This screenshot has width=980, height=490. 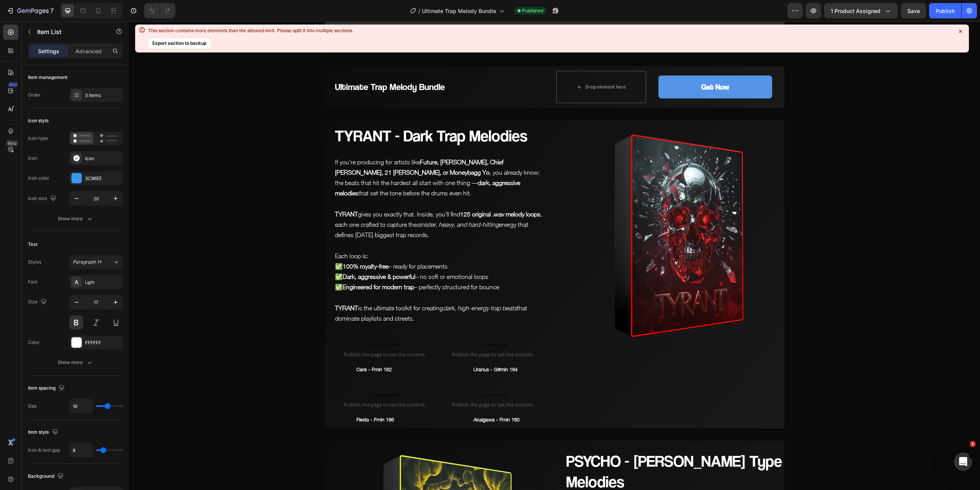 I want to click on p: is the ultimate toolkit for creating that dominate playlists and streets., so click(x=310, y=292).